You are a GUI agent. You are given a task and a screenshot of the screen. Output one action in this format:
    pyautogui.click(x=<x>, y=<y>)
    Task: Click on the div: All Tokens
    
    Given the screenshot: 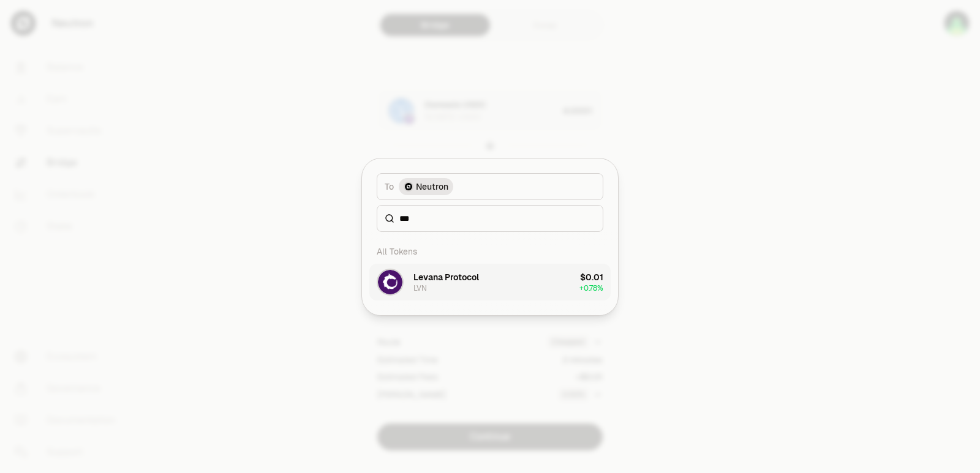 What is the action you would take?
    pyautogui.click(x=490, y=252)
    